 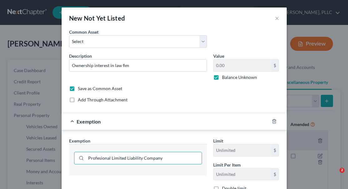 I want to click on label: Save as Common Asset, so click(x=100, y=89).